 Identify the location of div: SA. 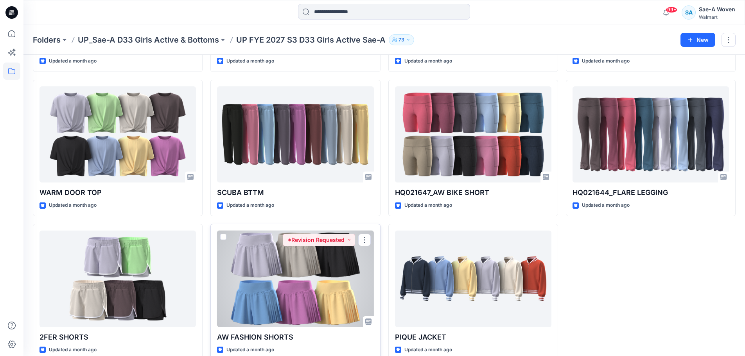
(688, 13).